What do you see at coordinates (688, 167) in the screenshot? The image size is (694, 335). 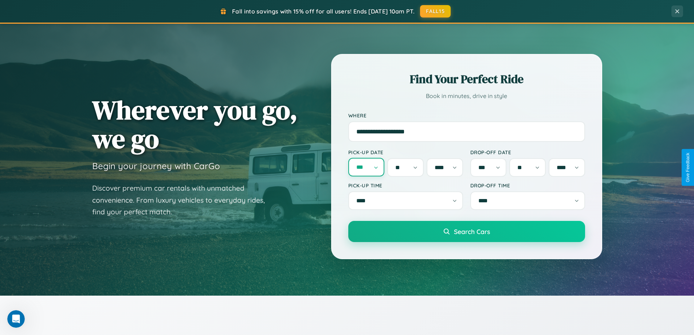 I see `div: Give Feedback` at bounding box center [688, 167].